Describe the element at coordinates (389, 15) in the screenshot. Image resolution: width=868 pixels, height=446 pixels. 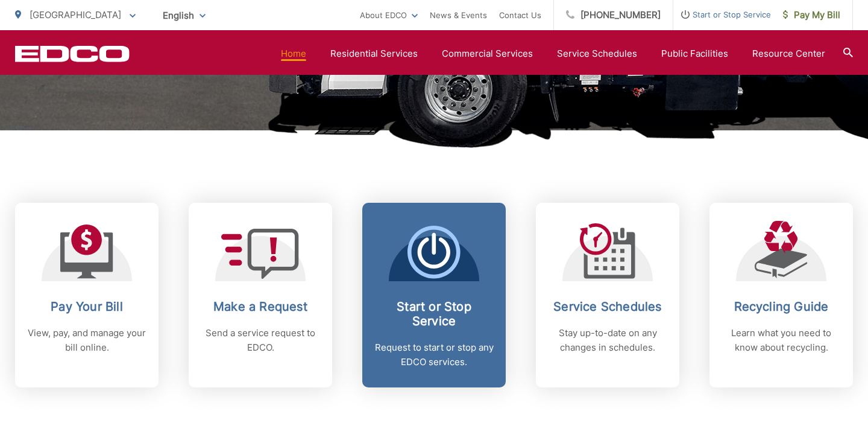
I see `a: About EDCO` at that location.